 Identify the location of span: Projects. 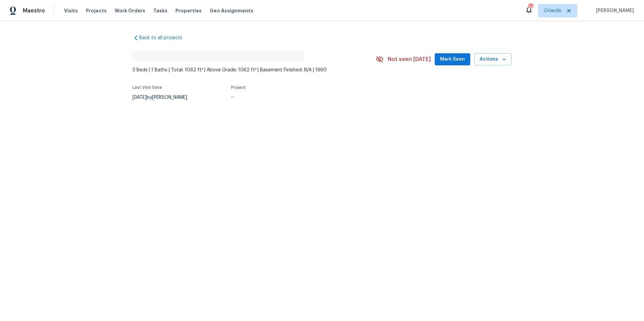
(96, 11).